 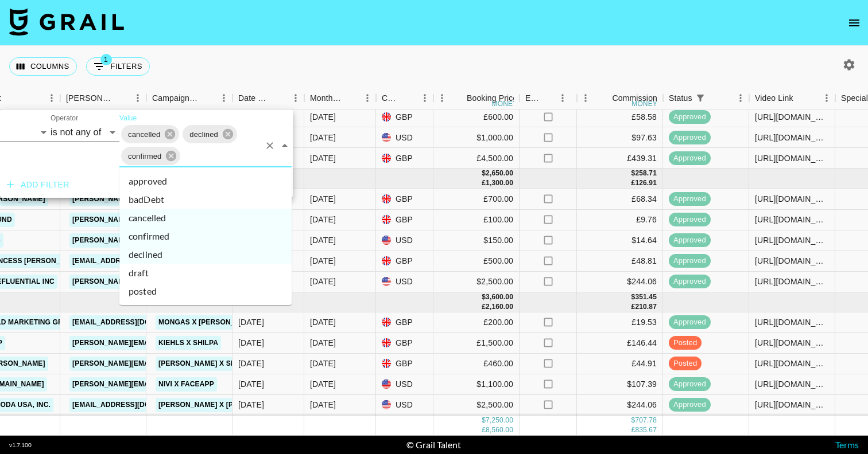 I want to click on div: 1 active filter, so click(x=700, y=98).